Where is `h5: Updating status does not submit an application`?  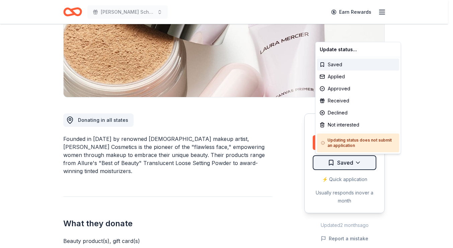
h5: Updating status does not submit an application is located at coordinates (358, 143).